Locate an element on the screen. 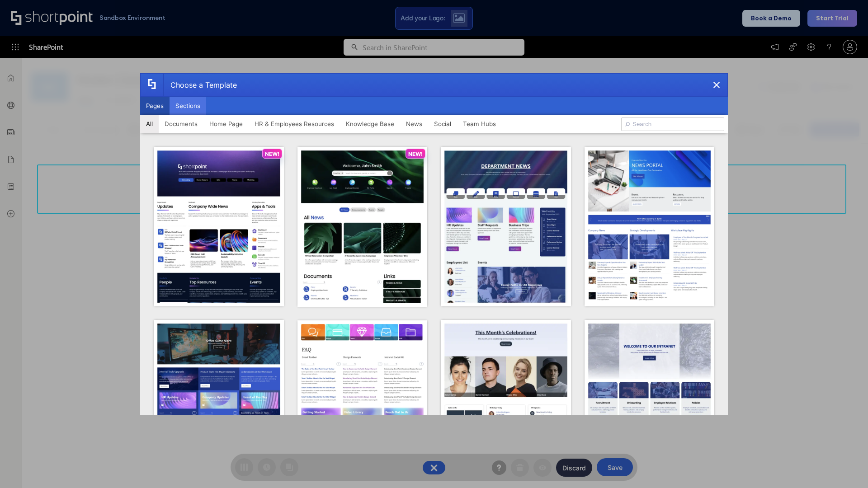 The height and width of the screenshot is (488, 868). button: Sections is located at coordinates (188, 106).